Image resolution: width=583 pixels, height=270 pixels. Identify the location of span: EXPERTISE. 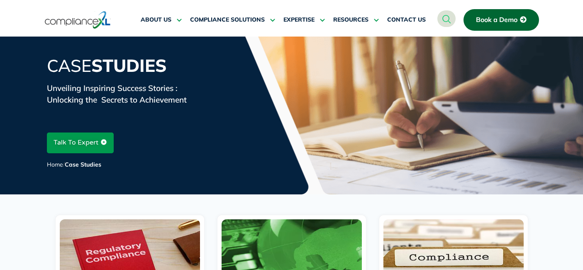
(299, 20).